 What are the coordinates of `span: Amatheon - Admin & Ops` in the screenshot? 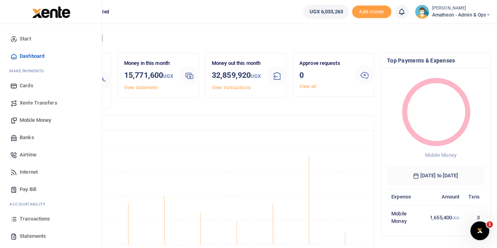 It's located at (461, 15).